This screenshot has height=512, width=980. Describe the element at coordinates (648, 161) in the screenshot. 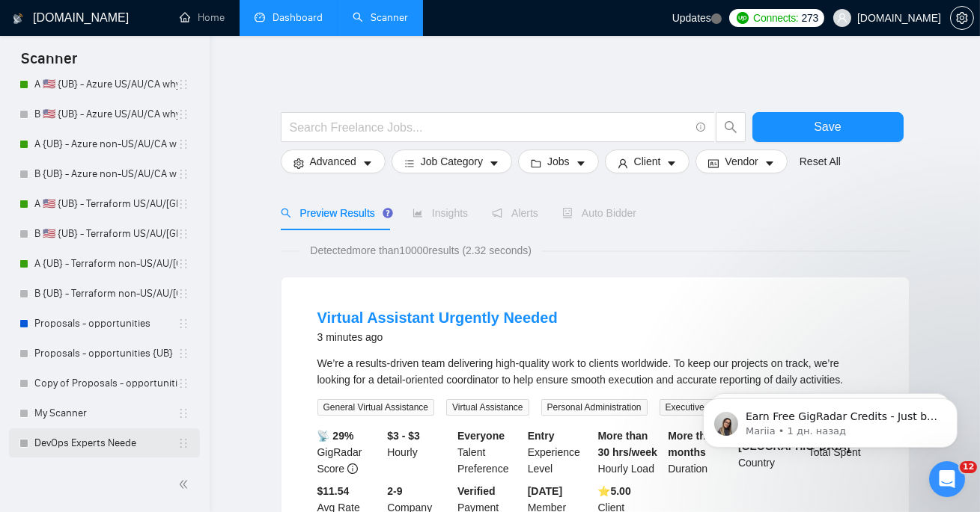

I see `button: userClientcaret-down` at that location.